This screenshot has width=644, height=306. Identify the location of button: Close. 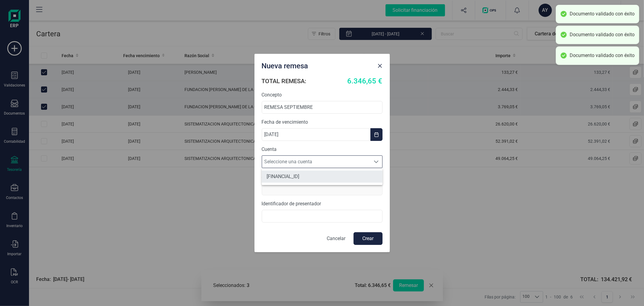
(380, 66).